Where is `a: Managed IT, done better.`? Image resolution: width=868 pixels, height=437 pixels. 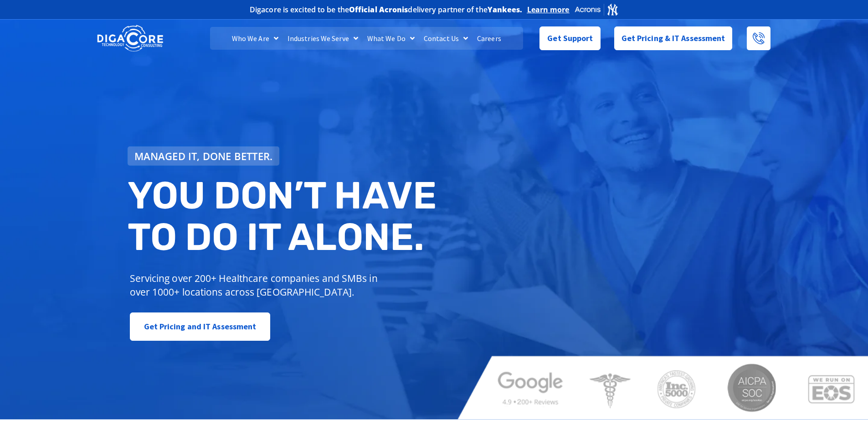 a: Managed IT, done better. is located at coordinates (203, 156).